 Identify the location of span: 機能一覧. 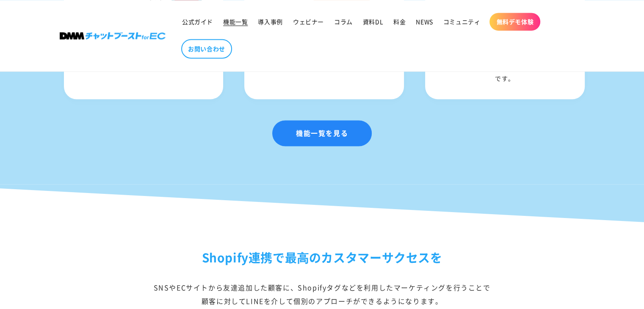
(236, 22).